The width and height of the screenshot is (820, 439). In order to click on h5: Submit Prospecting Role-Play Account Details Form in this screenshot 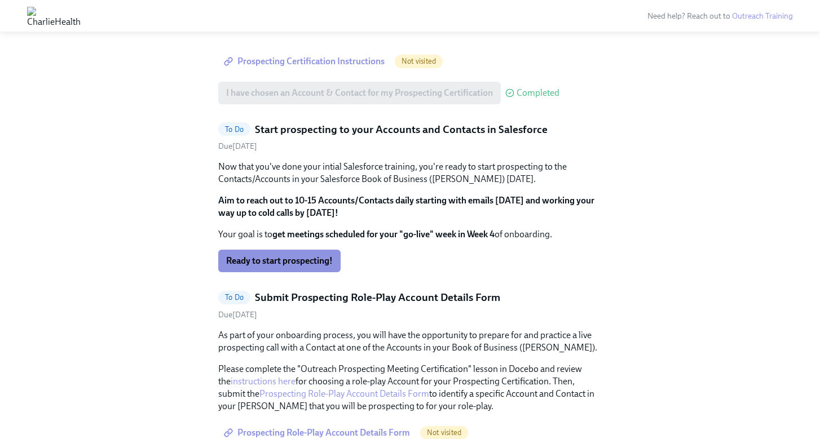, I will do `click(377, 298)`.